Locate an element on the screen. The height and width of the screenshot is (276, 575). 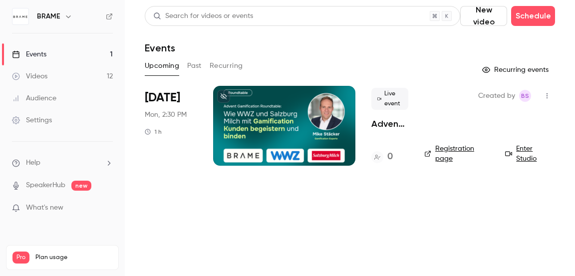
a: Registration page is located at coordinates (459, 154).